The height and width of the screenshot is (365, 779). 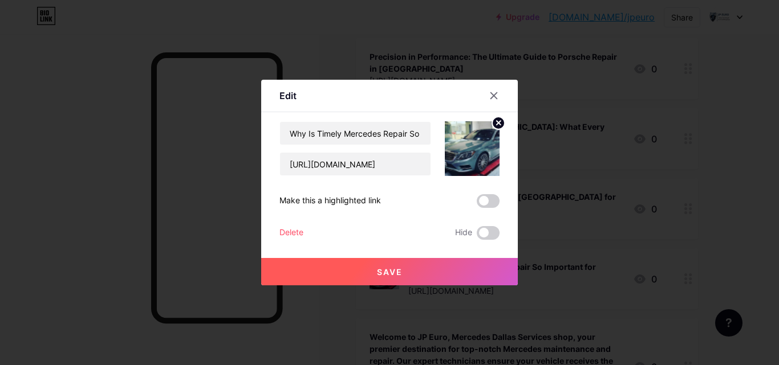 What do you see at coordinates (472, 149) in the screenshot?
I see `img: link_thumbnail` at bounding box center [472, 149].